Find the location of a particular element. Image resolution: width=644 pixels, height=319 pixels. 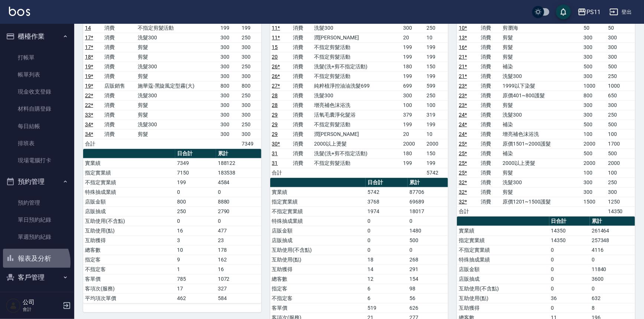

td: 1700 is located at coordinates (620, 144).